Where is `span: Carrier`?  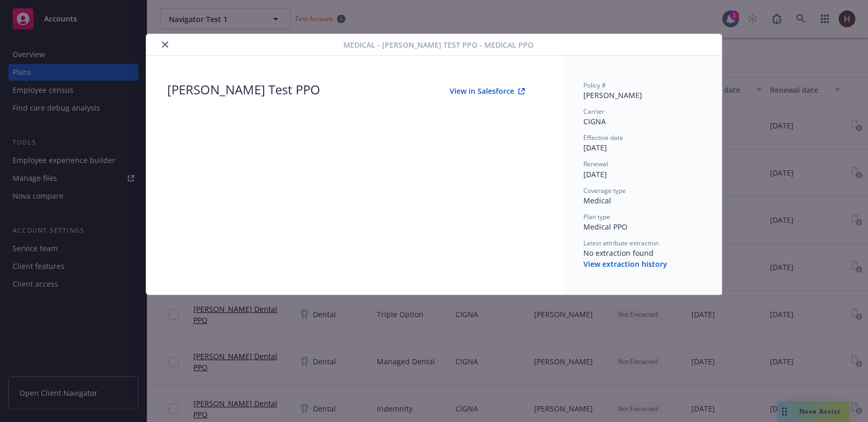 span: Carrier is located at coordinates (594, 111).